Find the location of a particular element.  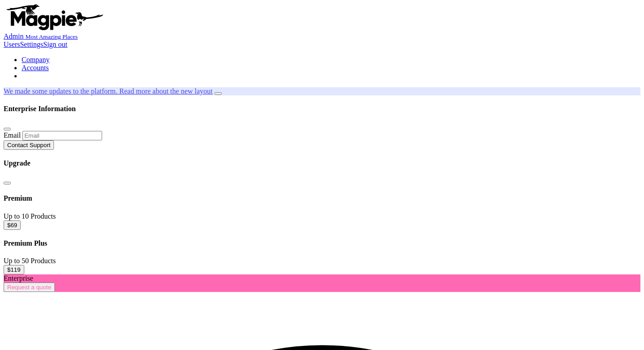

button: Close announcement is located at coordinates (218, 93).